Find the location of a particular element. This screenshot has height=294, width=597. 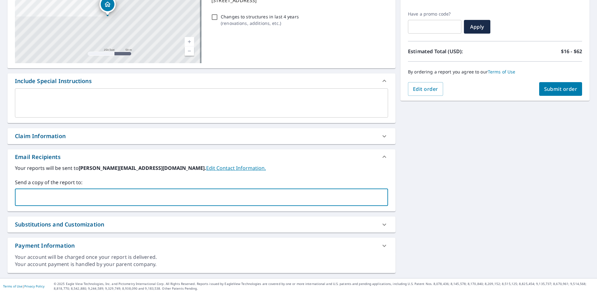

label: Send a copy of the report to: is located at coordinates (202, 182).